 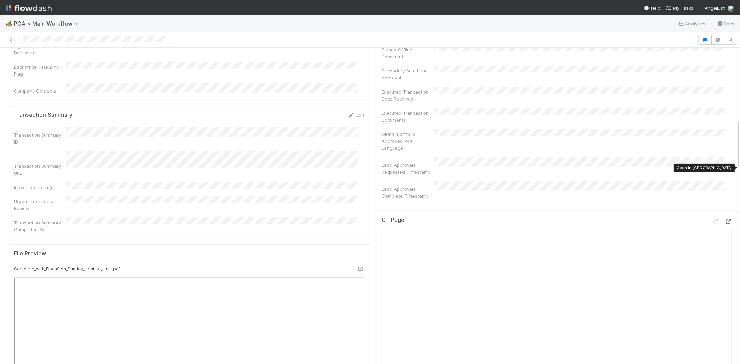 I want to click on a: My Tasks, so click(x=680, y=8).